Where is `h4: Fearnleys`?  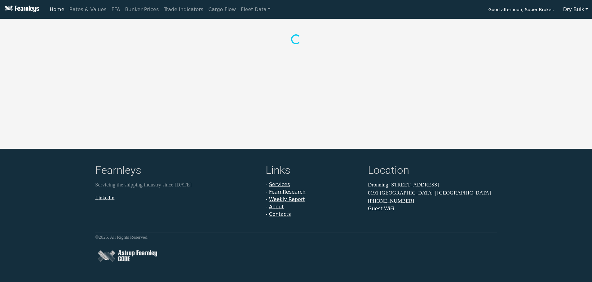 h4: Fearnleys is located at coordinates (177, 171).